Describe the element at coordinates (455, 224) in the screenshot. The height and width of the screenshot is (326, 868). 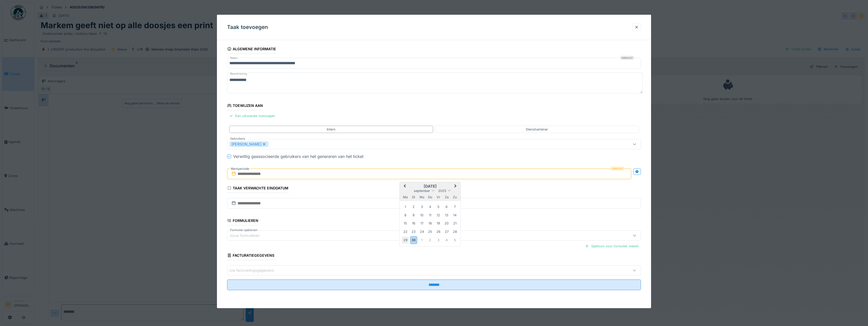
I see `div: Choose zondag 21 september 2025` at that location.